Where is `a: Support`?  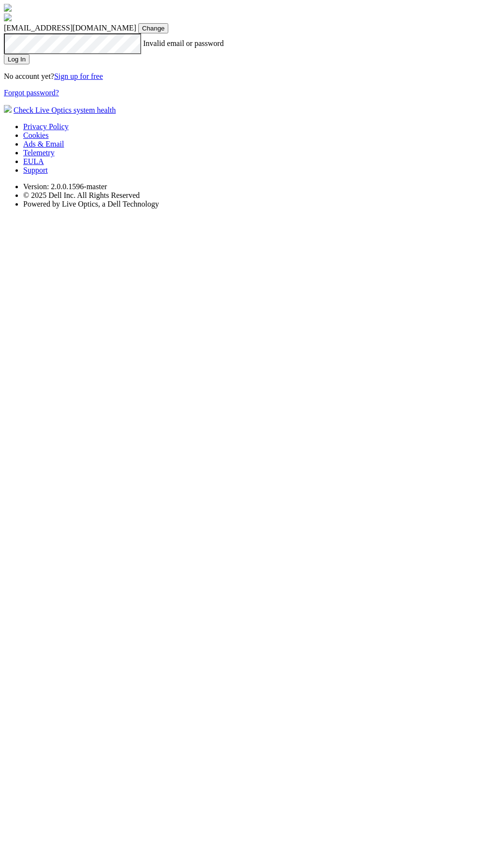
a: Support is located at coordinates (36, 170).